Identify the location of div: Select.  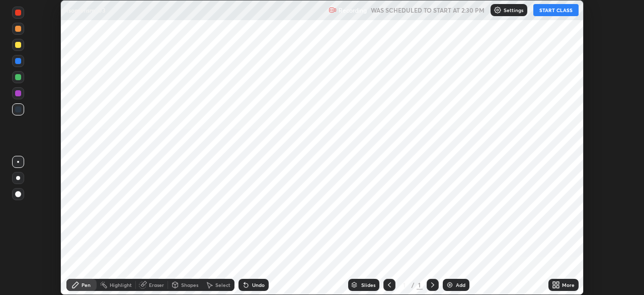
(223, 285).